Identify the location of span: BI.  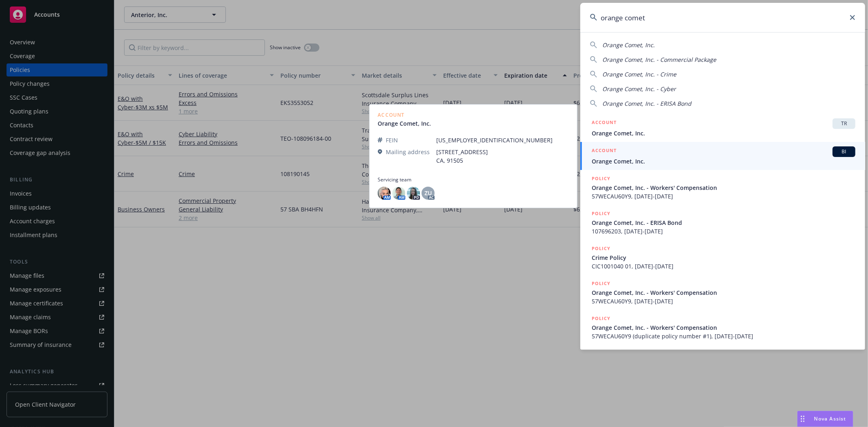
(844, 152).